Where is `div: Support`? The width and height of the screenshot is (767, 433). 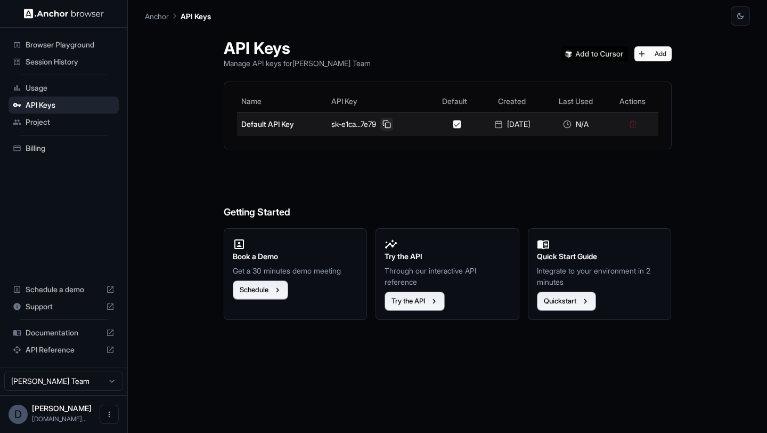 div: Support is located at coordinates (63, 306).